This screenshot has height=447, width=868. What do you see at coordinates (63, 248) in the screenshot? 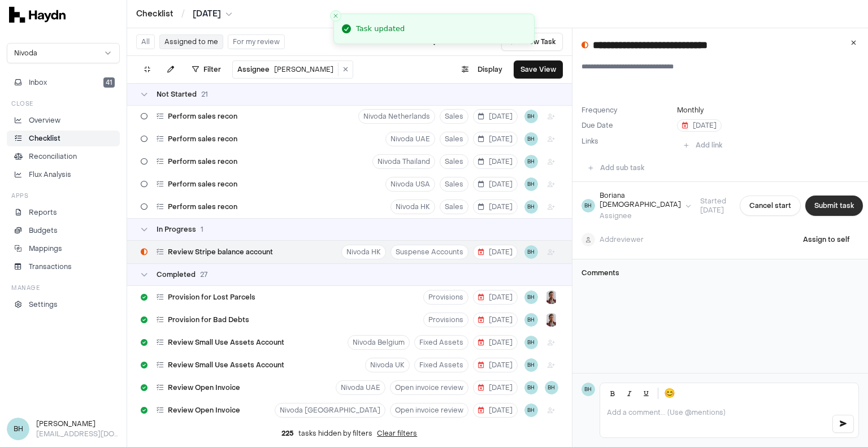
I see `a: Mappings` at bounding box center [63, 248].